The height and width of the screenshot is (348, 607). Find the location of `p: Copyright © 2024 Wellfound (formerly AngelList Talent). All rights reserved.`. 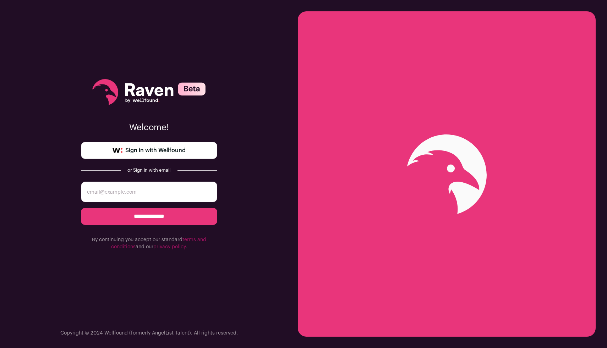

p: Copyright © 2024 Wellfound (formerly AngelList Talent). All rights reserved. is located at coordinates (149, 333).